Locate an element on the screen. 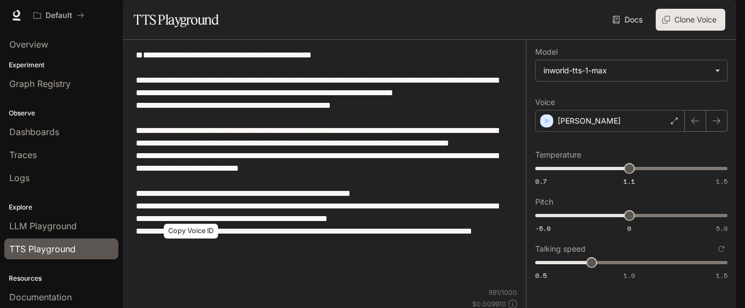 The width and height of the screenshot is (745, 308). span: 0.7 is located at coordinates (540, 181).